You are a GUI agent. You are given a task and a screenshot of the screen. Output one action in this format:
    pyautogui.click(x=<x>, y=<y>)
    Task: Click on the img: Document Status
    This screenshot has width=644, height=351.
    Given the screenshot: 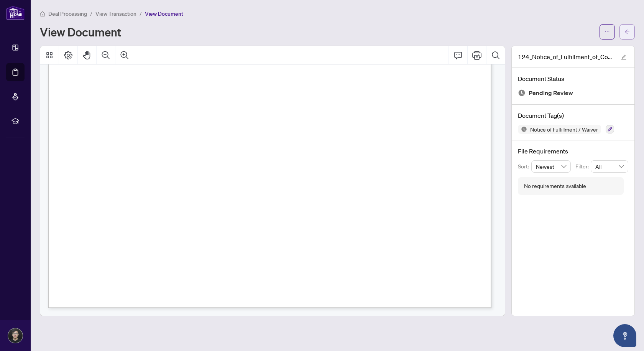 What is the action you would take?
    pyautogui.click(x=522, y=93)
    